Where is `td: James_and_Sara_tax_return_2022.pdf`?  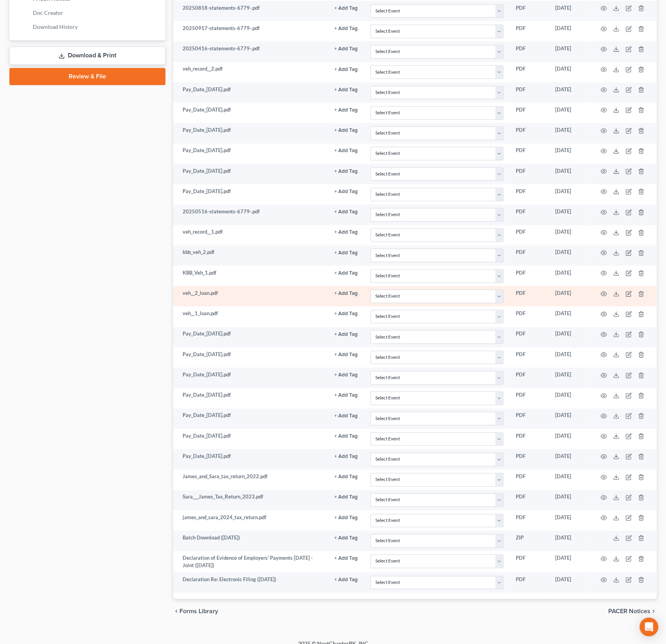 td: James_and_Sara_tax_return_2022.pdf is located at coordinates (250, 479).